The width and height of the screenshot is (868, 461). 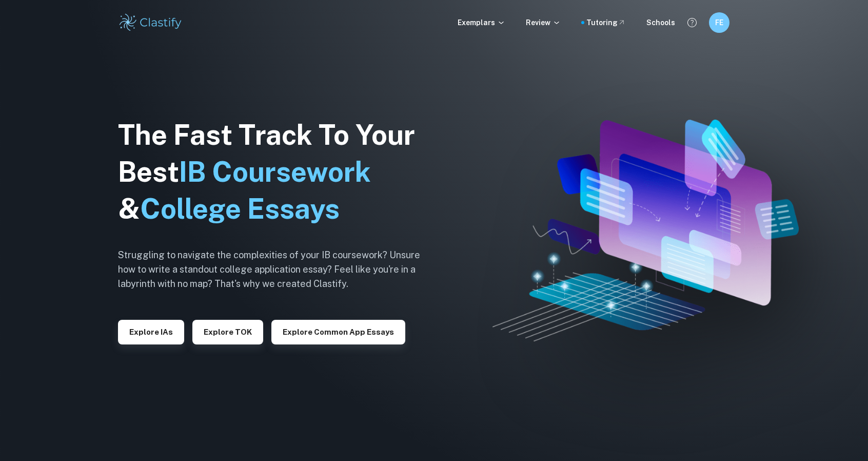 I want to click on a: Schools, so click(x=660, y=23).